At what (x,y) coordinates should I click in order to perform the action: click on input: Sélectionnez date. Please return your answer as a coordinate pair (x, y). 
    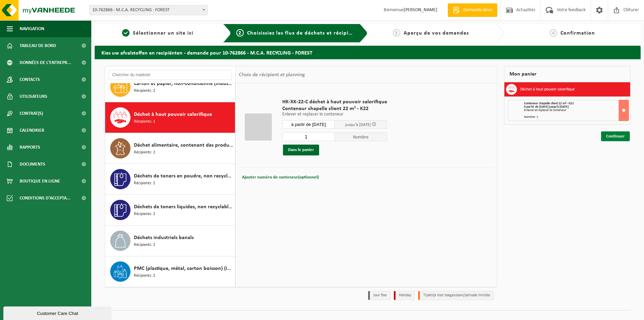
    Looking at the image, I should click on (308, 124).